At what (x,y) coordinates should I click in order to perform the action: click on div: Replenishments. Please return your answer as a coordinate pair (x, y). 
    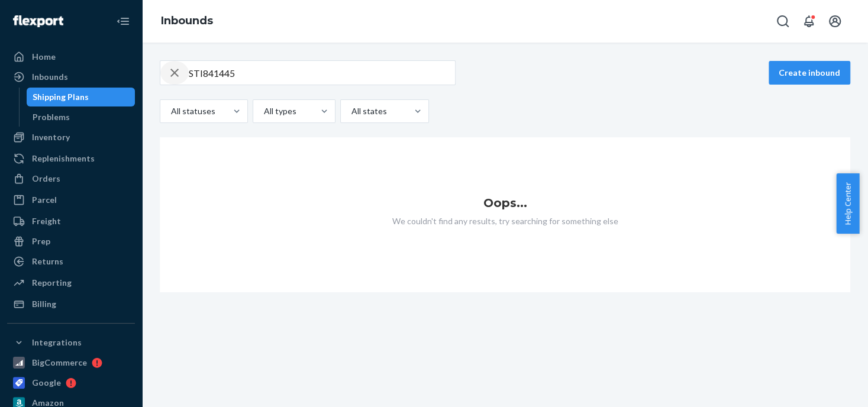
    Looking at the image, I should click on (63, 159).